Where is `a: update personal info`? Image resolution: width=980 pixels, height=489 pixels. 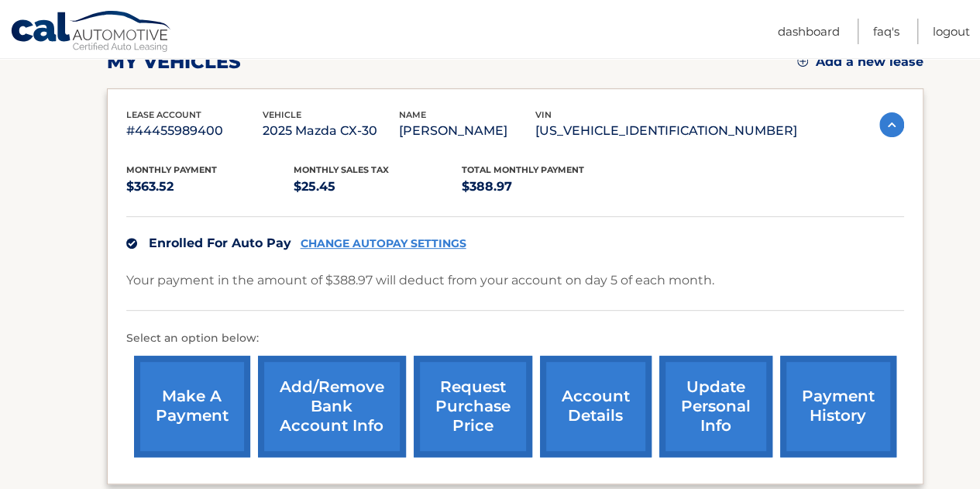
a: update personal info is located at coordinates (715, 406).